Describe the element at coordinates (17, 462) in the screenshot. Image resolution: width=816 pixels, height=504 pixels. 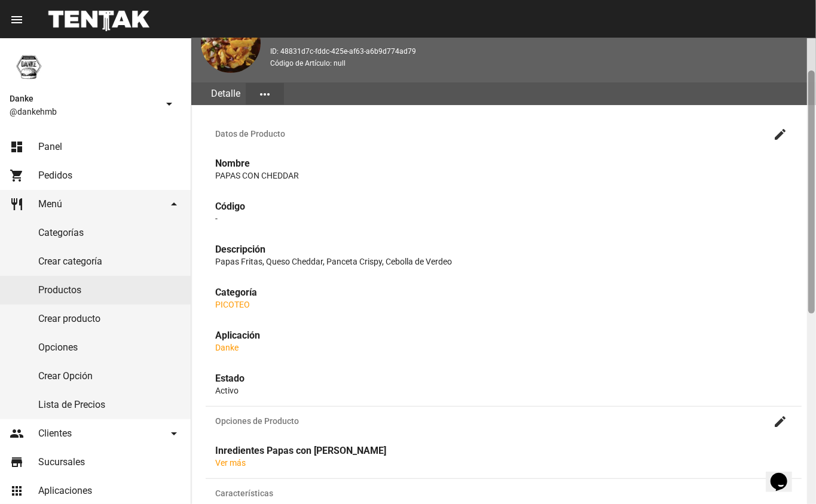
I see `mat-icon: store` at that location.